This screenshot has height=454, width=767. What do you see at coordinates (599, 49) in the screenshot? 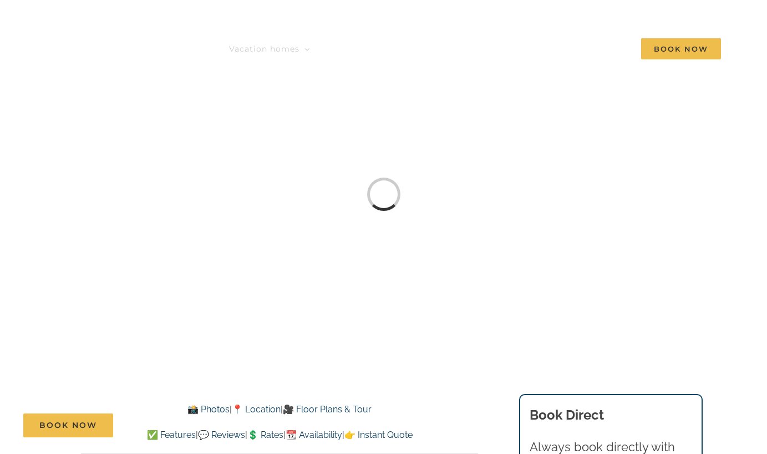
I see `span: Contact` at bounding box center [599, 49].